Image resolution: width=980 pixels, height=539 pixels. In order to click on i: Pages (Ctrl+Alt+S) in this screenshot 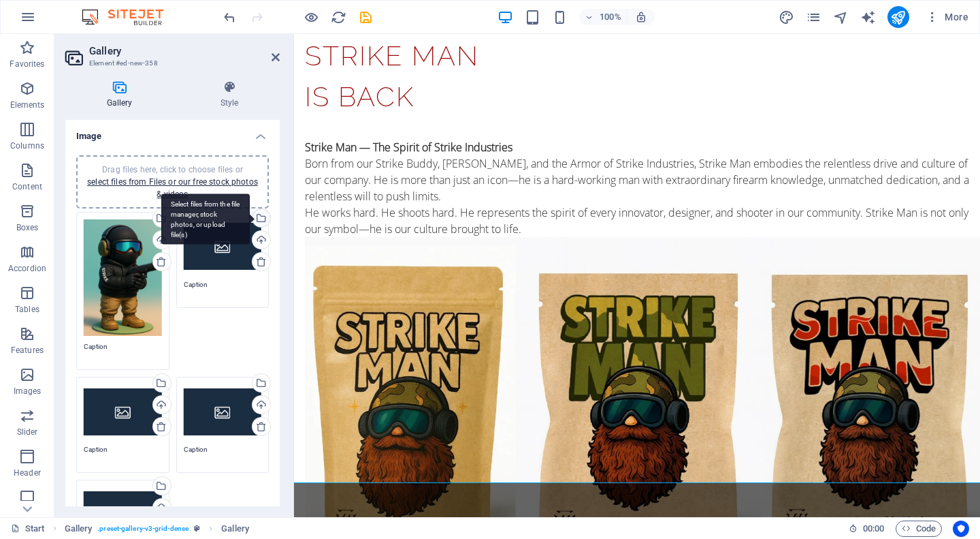, I will do `click(813, 17)`.